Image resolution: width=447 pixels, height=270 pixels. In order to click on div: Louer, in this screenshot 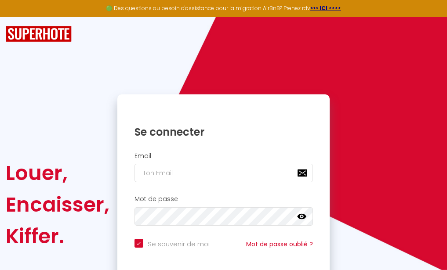, I will do `click(58, 173)`.